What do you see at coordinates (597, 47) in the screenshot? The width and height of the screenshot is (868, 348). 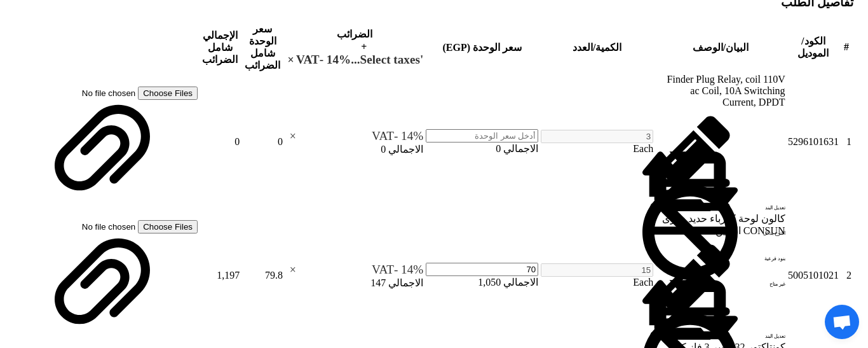 I see `th: الكمية/العدد` at bounding box center [597, 47].